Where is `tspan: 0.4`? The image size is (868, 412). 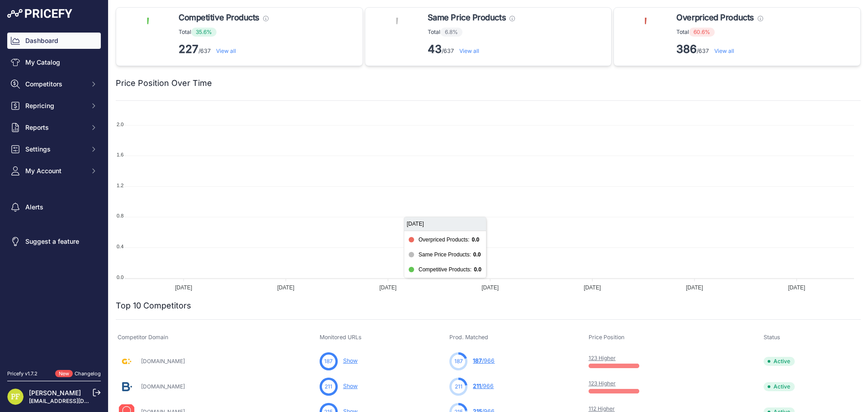
tspan: 0.4 is located at coordinates (119, 247).